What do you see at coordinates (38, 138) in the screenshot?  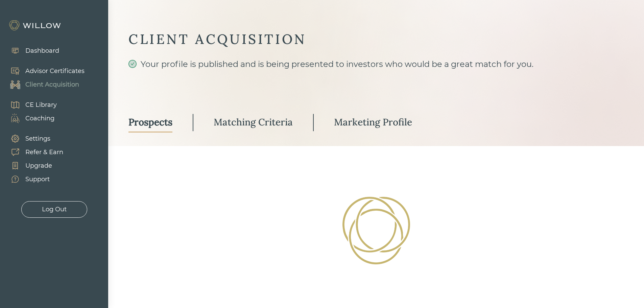 I see `div: Settings` at bounding box center [38, 138].